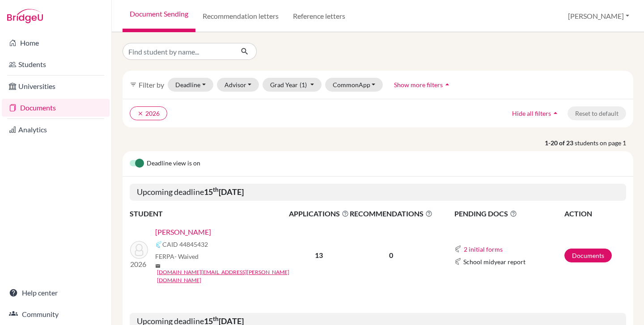  What do you see at coordinates (178, 51) in the screenshot?
I see `input: Find student by name...` at bounding box center [178, 51].